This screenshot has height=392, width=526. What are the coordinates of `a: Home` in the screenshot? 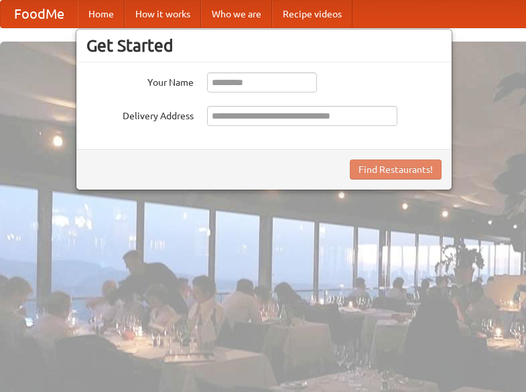 It's located at (101, 14).